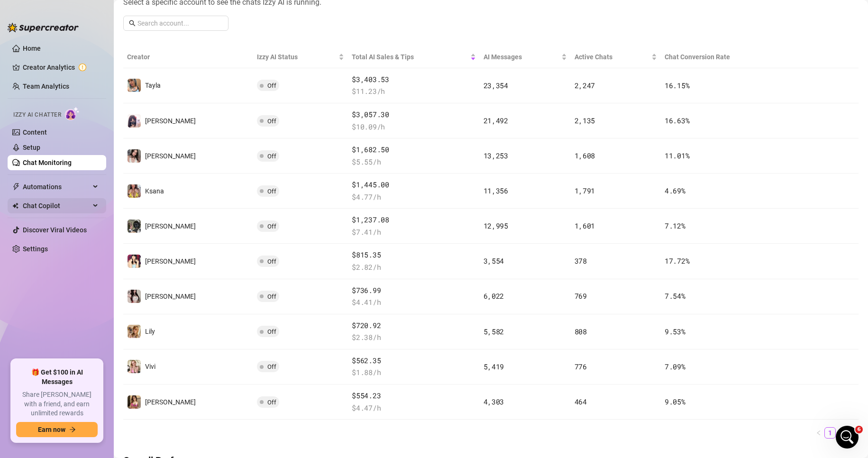 The height and width of the screenshot is (458, 868). I want to click on span: Messages, so click(71, 323).